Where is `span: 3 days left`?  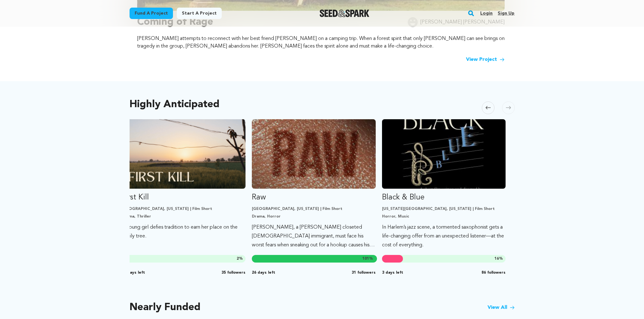 span: 3 days left is located at coordinates (393, 273).